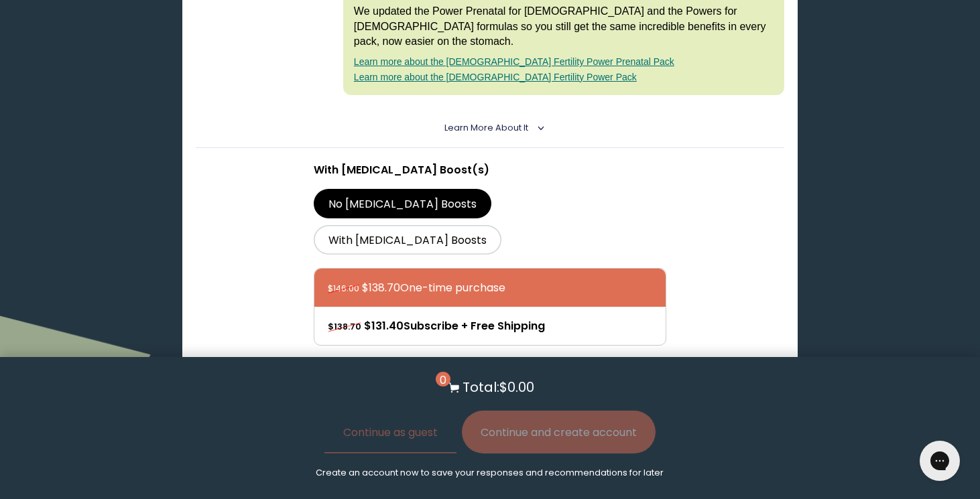 This screenshot has height=499, width=980. What do you see at coordinates (559, 432) in the screenshot?
I see `button: Continue and create account` at bounding box center [559, 432].